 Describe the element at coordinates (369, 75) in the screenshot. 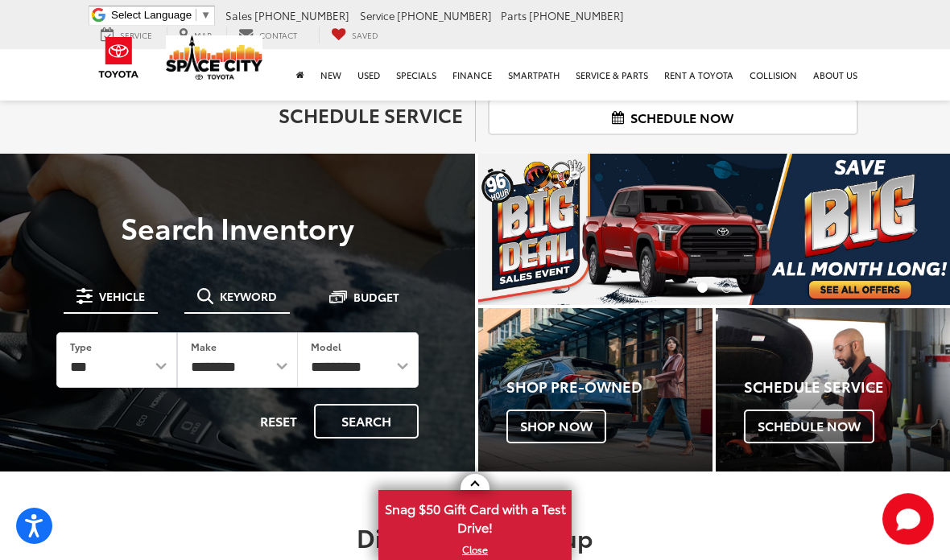

I see `a: Used` at that location.